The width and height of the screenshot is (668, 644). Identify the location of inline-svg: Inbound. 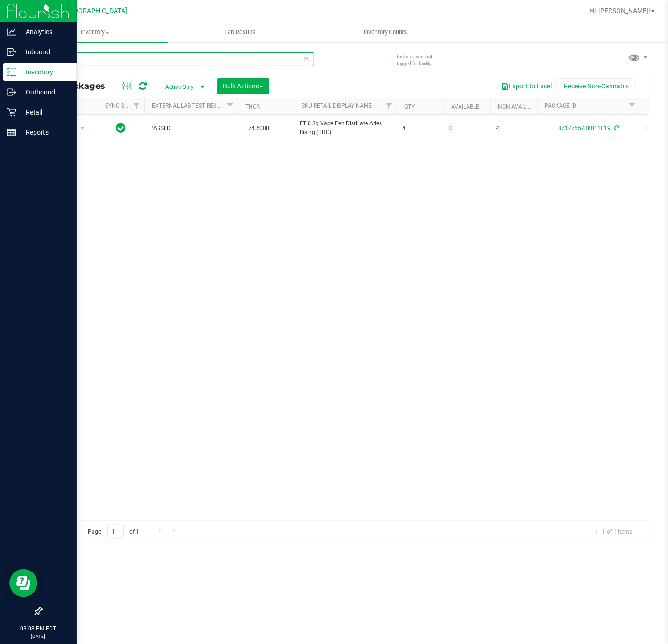
(11, 52).